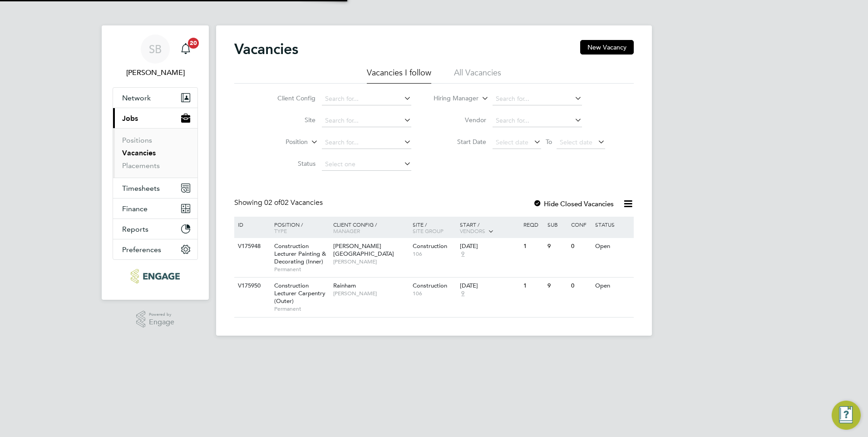 This screenshot has height=437, width=868. Describe the element at coordinates (135, 229) in the screenshot. I see `span: Reports` at that location.